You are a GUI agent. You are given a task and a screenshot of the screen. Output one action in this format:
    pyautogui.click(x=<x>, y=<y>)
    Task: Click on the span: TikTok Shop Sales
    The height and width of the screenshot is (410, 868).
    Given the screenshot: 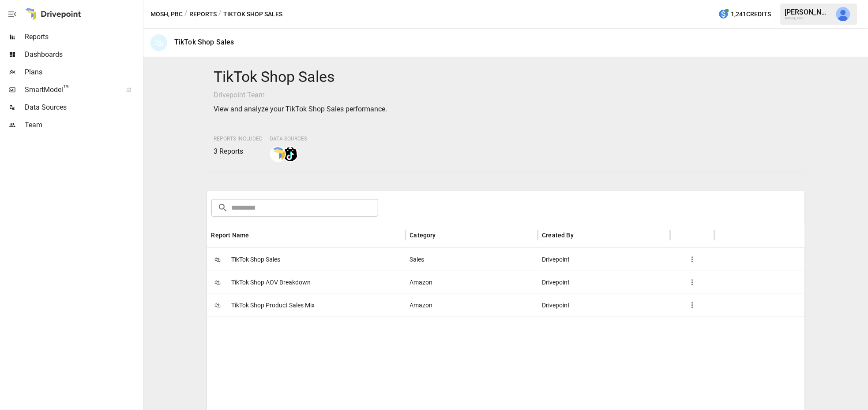 What is the action you would take?
    pyautogui.click(x=256, y=259)
    